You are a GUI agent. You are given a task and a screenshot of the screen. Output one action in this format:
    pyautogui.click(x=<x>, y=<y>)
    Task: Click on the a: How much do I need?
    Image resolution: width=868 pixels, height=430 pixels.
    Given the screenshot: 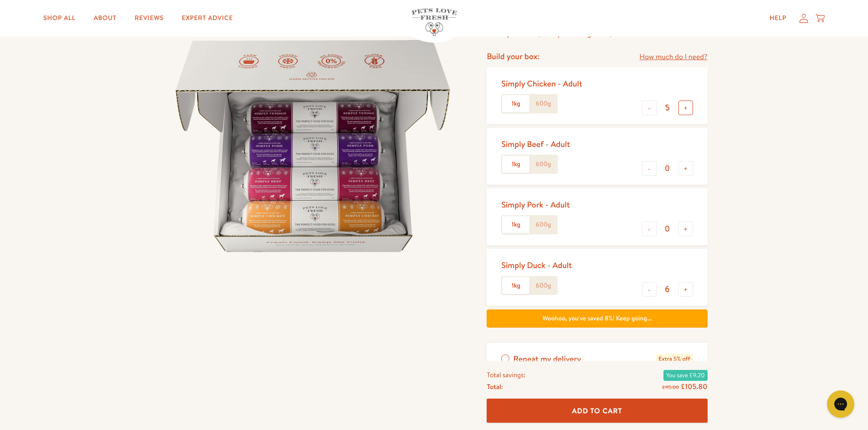 What is the action you would take?
    pyautogui.click(x=673, y=57)
    